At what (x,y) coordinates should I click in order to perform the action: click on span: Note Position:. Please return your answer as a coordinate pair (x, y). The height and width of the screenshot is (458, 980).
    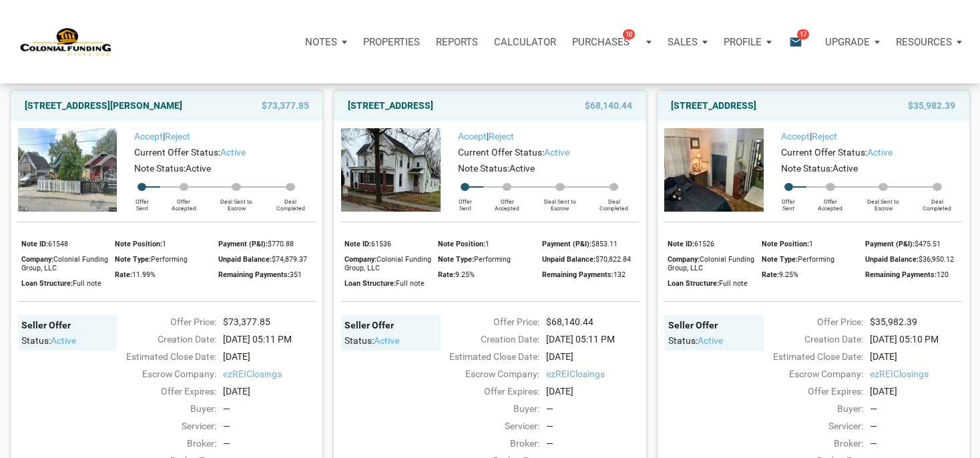
    Looking at the image, I should click on (461, 243).